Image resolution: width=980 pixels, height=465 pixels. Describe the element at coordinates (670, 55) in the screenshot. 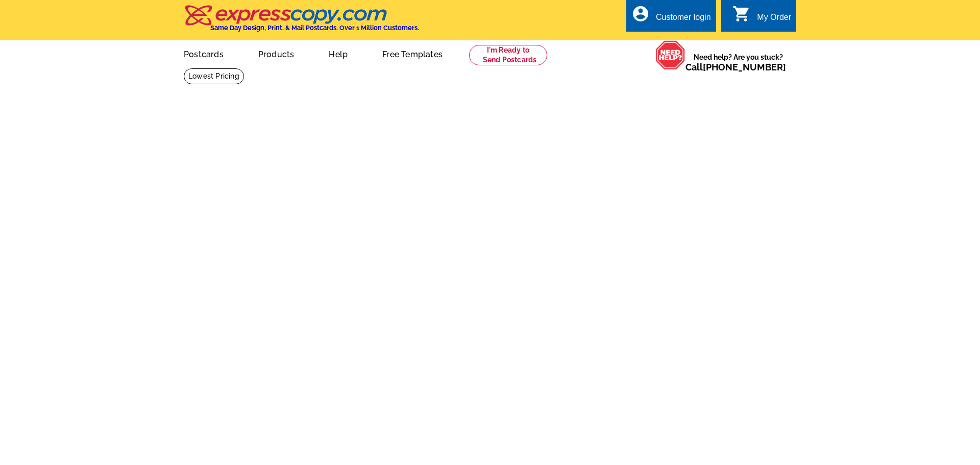

I see `img: help` at that location.